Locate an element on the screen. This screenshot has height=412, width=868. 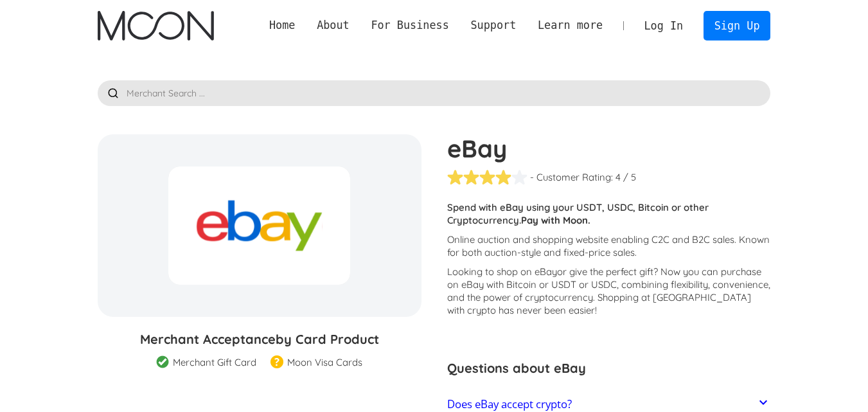
strong: Pay with Moon. is located at coordinates (556, 220).